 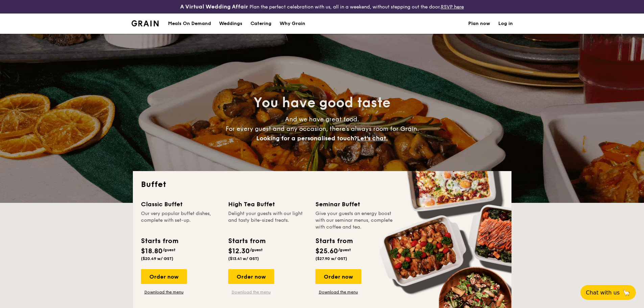 I want to click on span: ($27.90 w/ GST), so click(x=331, y=259).